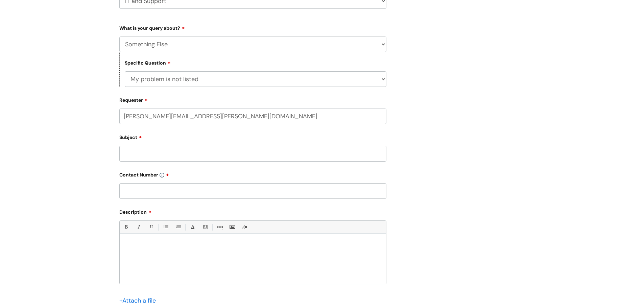 The image size is (644, 308). Describe the element at coordinates (162, 175) in the screenshot. I see `img: info-icon.svg` at that location.